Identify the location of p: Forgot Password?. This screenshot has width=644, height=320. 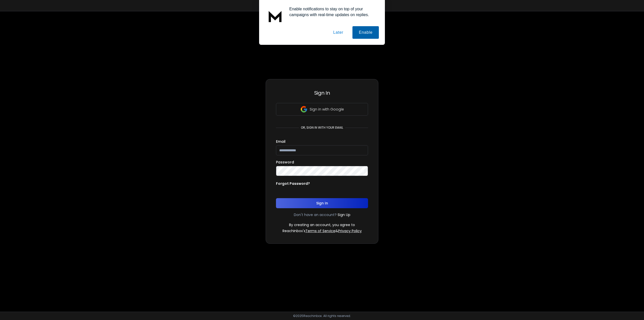
(293, 184).